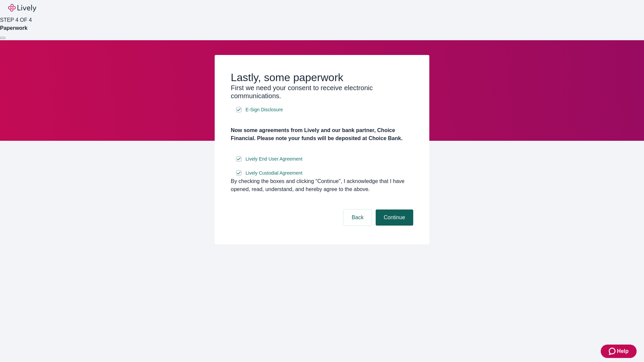  What do you see at coordinates (623, 351) in the screenshot?
I see `span: Help` at bounding box center [623, 351].